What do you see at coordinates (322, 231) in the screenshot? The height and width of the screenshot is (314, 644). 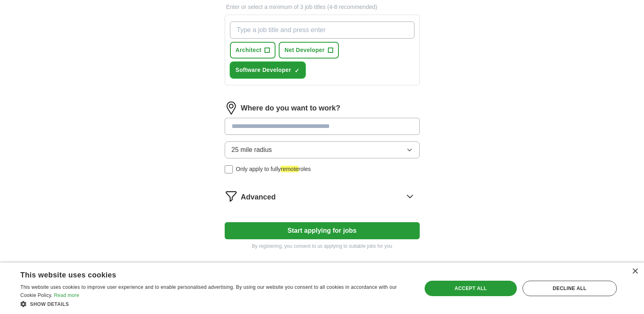 I see `button: Start applying for jobs` at bounding box center [322, 231].